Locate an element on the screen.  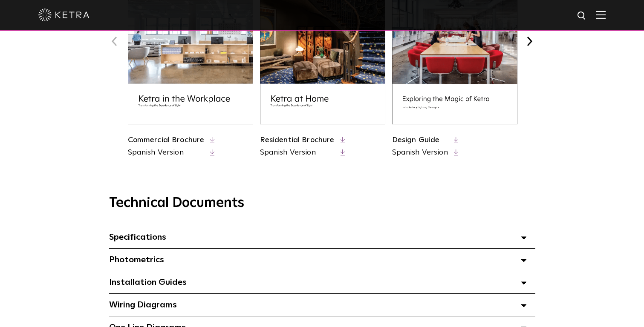
img: Hamburger%20Nav.svg is located at coordinates (601, 14).